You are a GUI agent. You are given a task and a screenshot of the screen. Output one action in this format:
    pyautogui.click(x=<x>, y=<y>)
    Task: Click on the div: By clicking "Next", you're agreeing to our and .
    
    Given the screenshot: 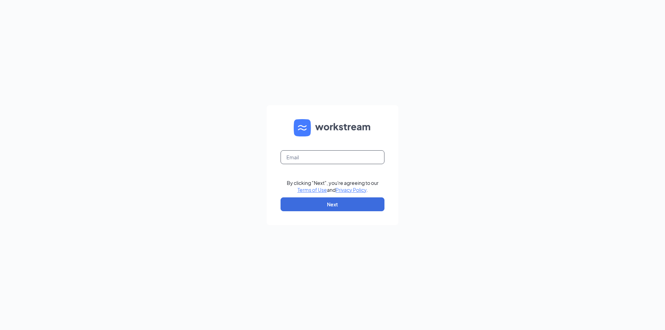 What is the action you would take?
    pyautogui.click(x=332, y=186)
    